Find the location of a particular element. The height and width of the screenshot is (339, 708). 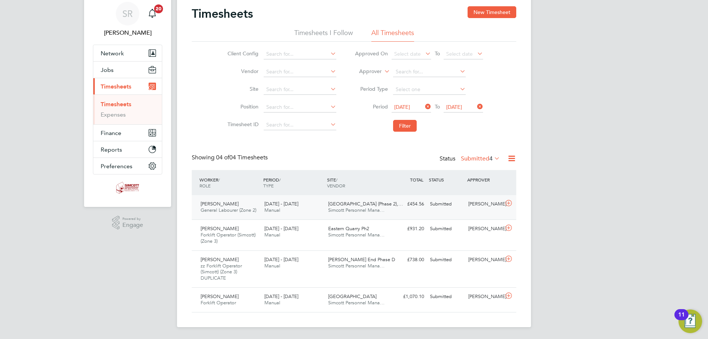

a: Powered byEngage is located at coordinates (128, 223).